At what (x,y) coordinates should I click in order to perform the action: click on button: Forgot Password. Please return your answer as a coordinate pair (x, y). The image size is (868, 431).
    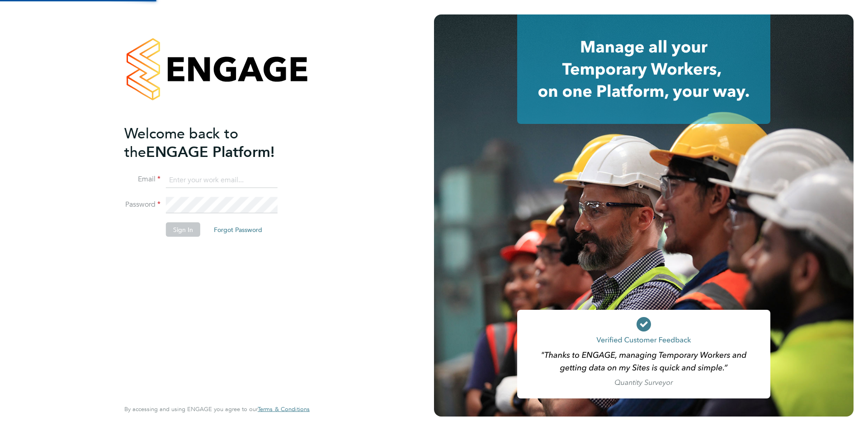
    Looking at the image, I should click on (238, 230).